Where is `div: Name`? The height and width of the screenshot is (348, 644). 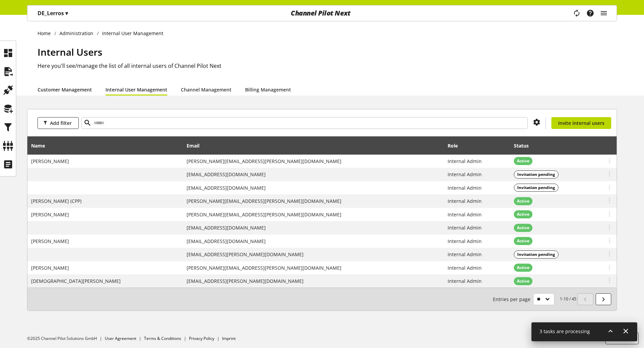
div: Name is located at coordinates (41, 146).